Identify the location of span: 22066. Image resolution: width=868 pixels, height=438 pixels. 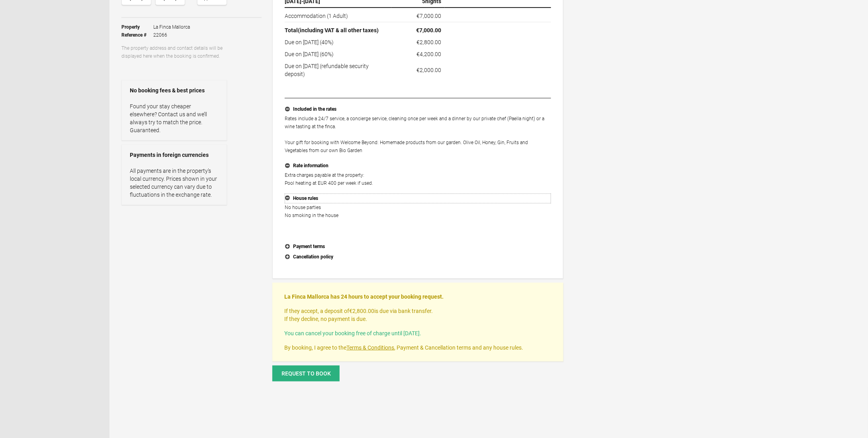
(172, 35).